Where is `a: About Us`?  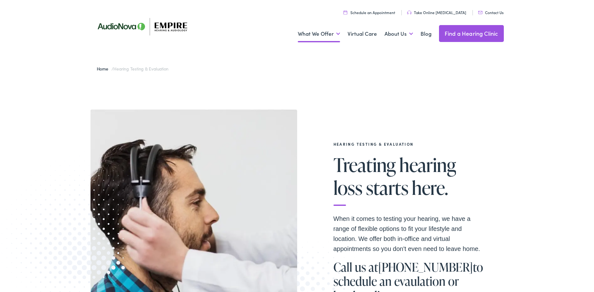 a: About Us is located at coordinates (398, 34).